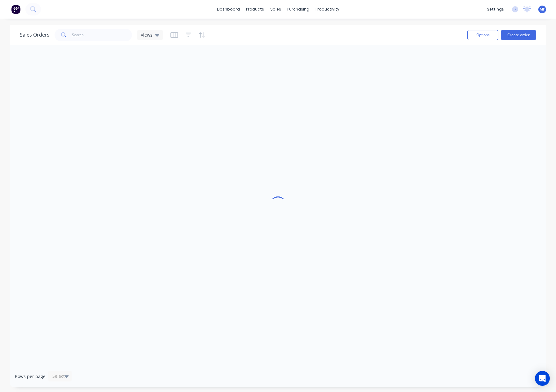  Describe the element at coordinates (495, 9) in the screenshot. I see `div: settings` at that location.